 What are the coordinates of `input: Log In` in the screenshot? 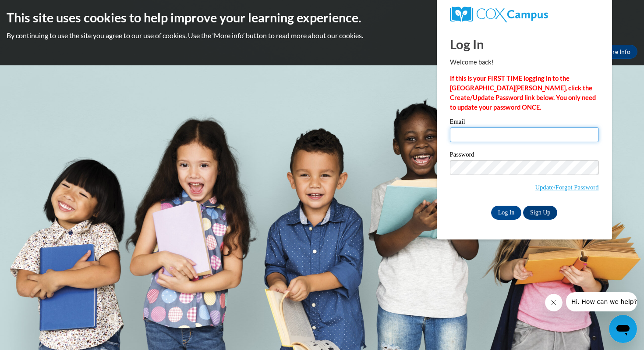 It's located at (507, 213).